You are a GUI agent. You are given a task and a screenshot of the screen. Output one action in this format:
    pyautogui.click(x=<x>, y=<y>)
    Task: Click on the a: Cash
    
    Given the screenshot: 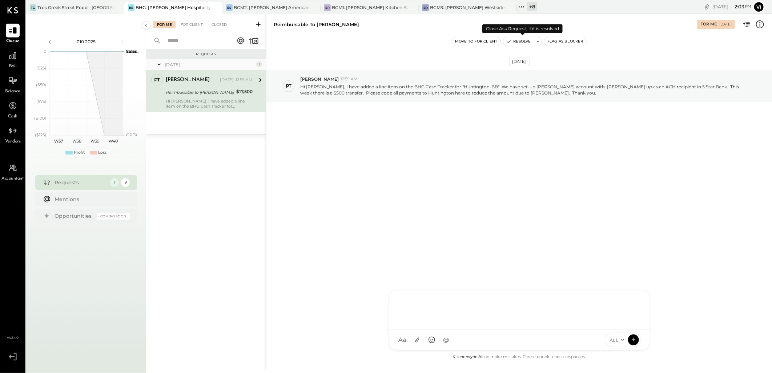 What is the action you would take?
    pyautogui.click(x=13, y=109)
    